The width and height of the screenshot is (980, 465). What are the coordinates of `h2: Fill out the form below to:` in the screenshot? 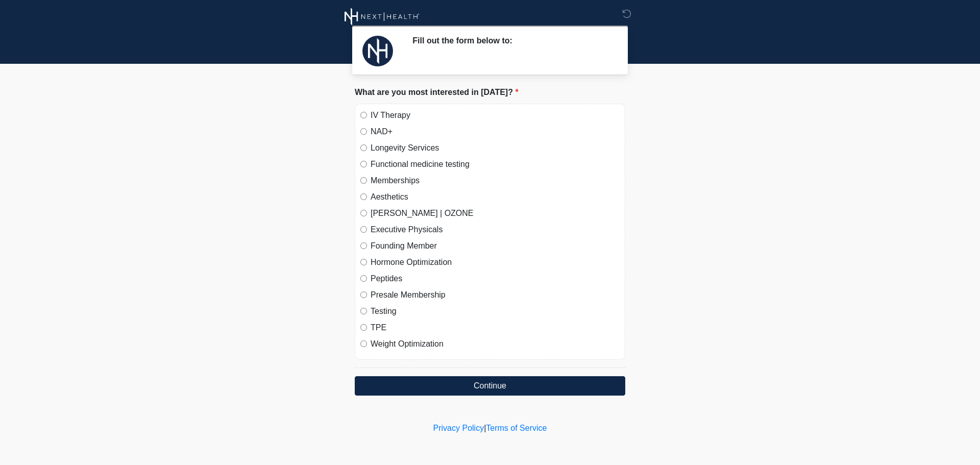 It's located at (511, 41).